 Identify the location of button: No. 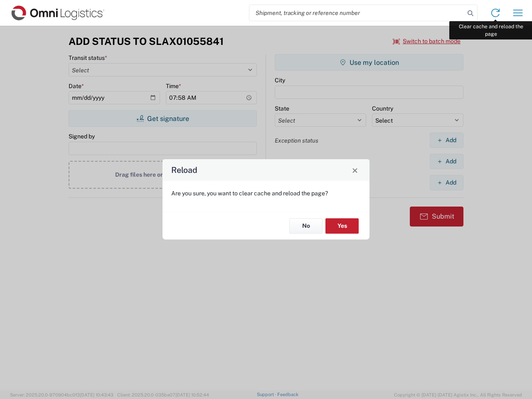
(306, 225).